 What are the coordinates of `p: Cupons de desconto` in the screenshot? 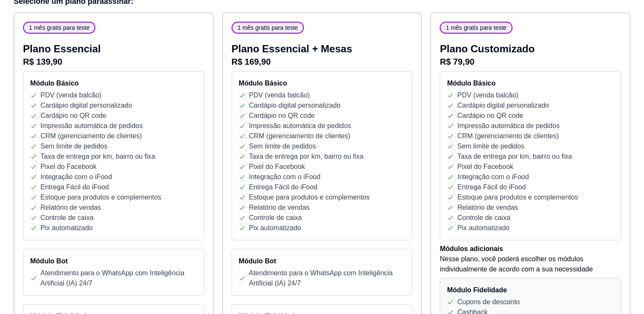 It's located at (488, 302).